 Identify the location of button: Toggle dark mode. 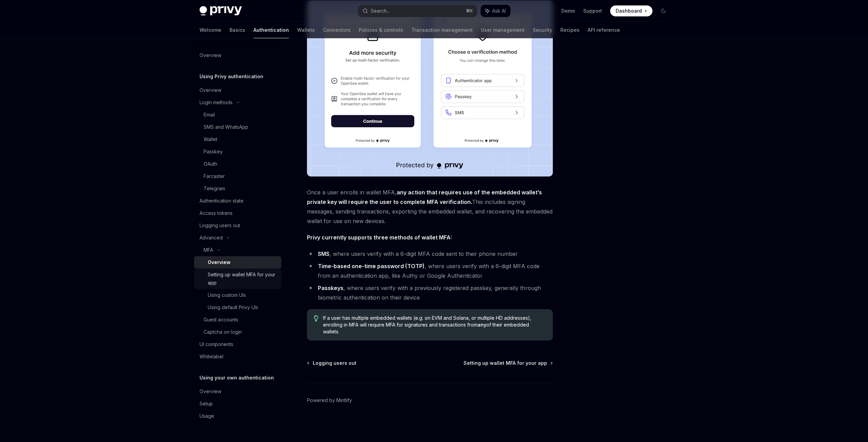
(663, 11).